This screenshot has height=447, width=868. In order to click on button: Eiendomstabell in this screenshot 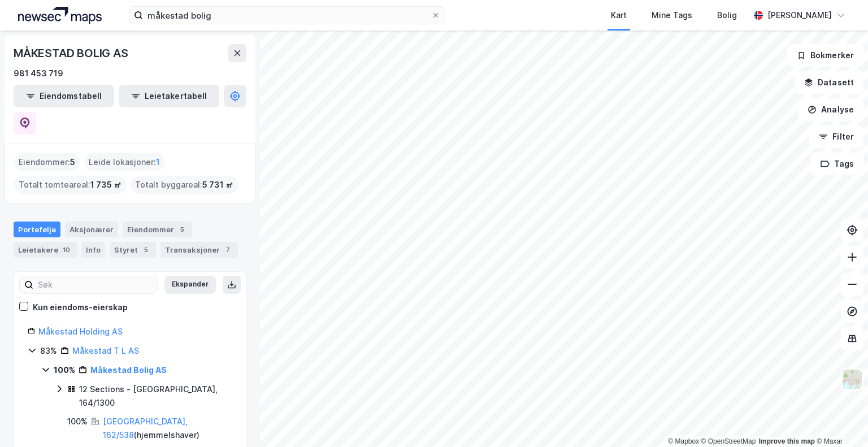, I will do `click(64, 96)`.